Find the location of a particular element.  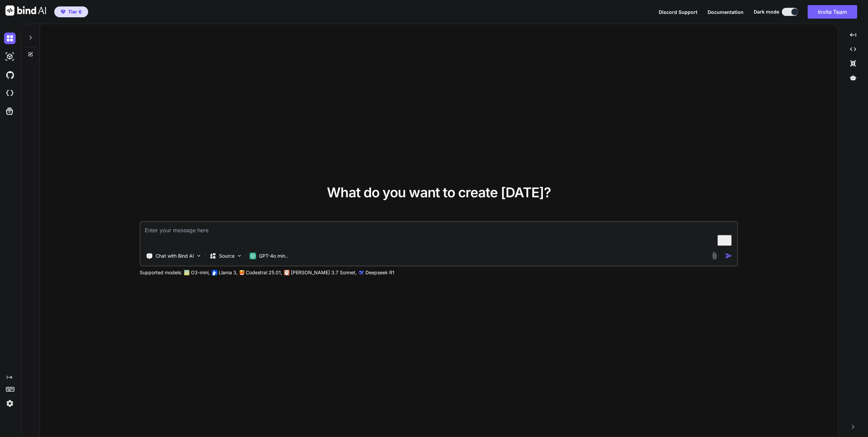

img: githubDark is located at coordinates (10, 75).